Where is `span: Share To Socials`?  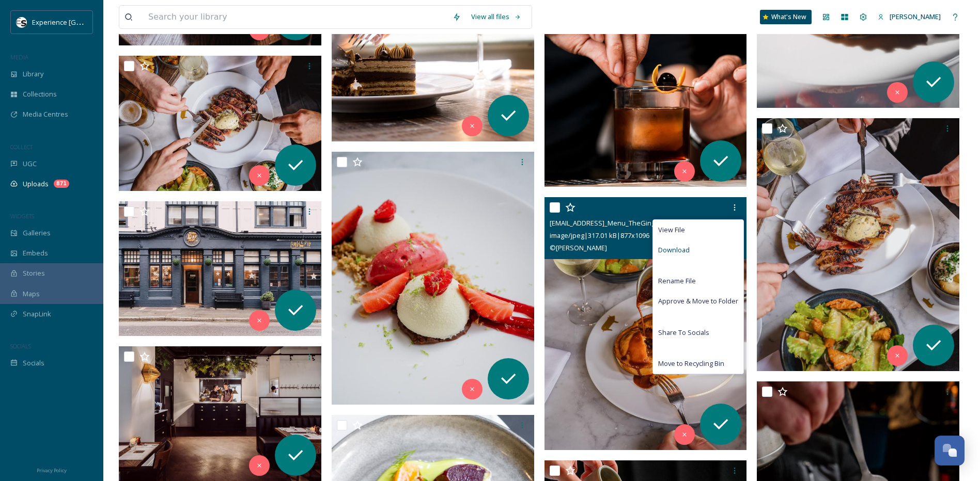 span: Share To Socials is located at coordinates (683, 332).